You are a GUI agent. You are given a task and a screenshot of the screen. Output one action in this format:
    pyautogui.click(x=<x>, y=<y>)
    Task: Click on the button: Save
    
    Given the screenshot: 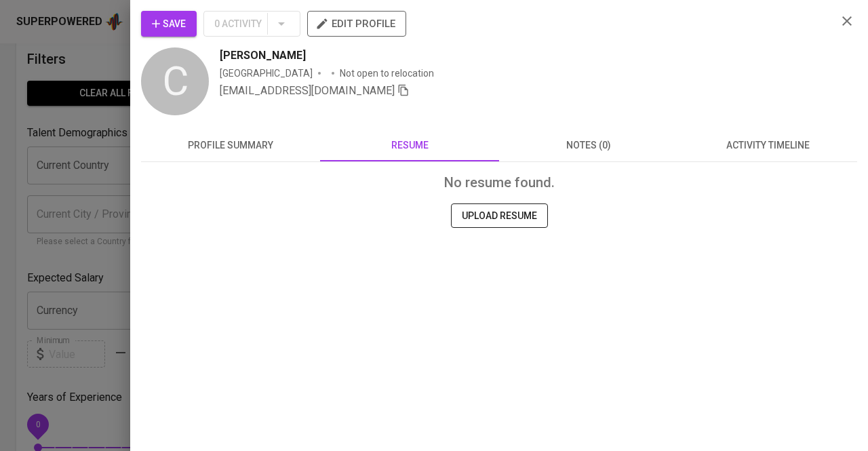 What is the action you would take?
    pyautogui.click(x=169, y=24)
    